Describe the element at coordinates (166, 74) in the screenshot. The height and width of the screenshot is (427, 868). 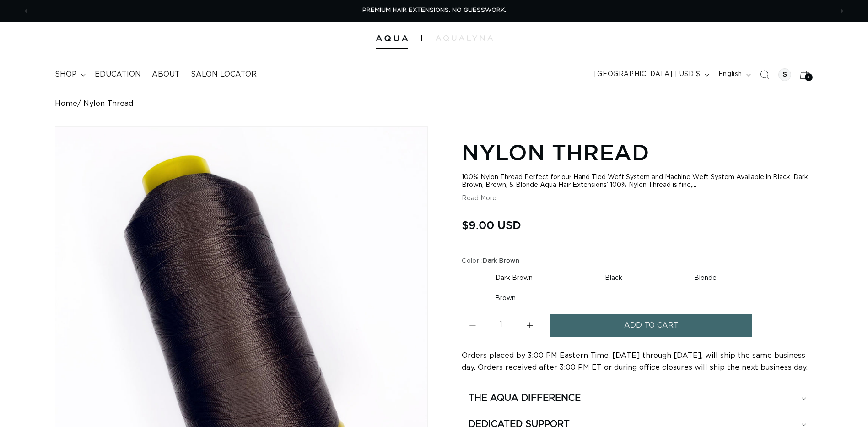
I see `span: About` at that location.